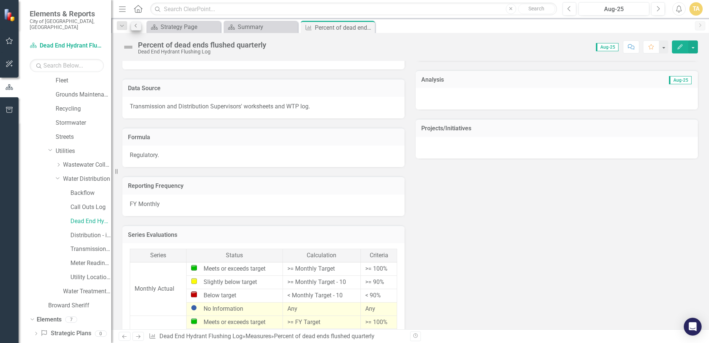 This screenshot has width=709, height=343. I want to click on div: Below target, so click(234, 295).